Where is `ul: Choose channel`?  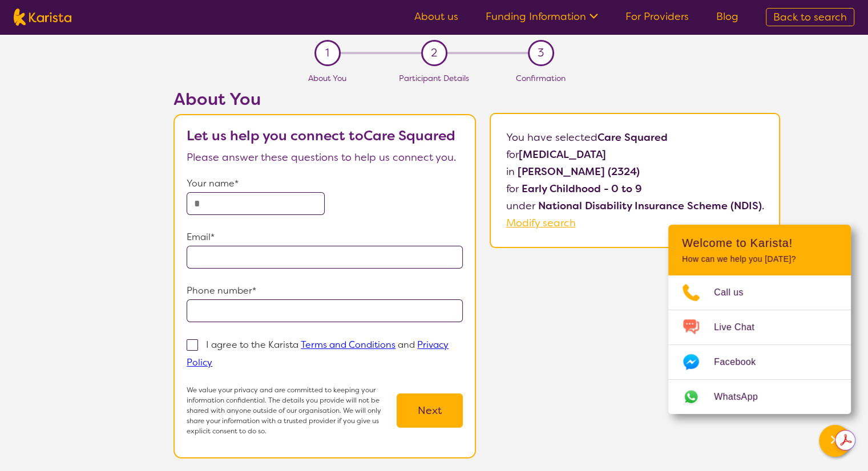
ul: Choose channel is located at coordinates (760, 344).